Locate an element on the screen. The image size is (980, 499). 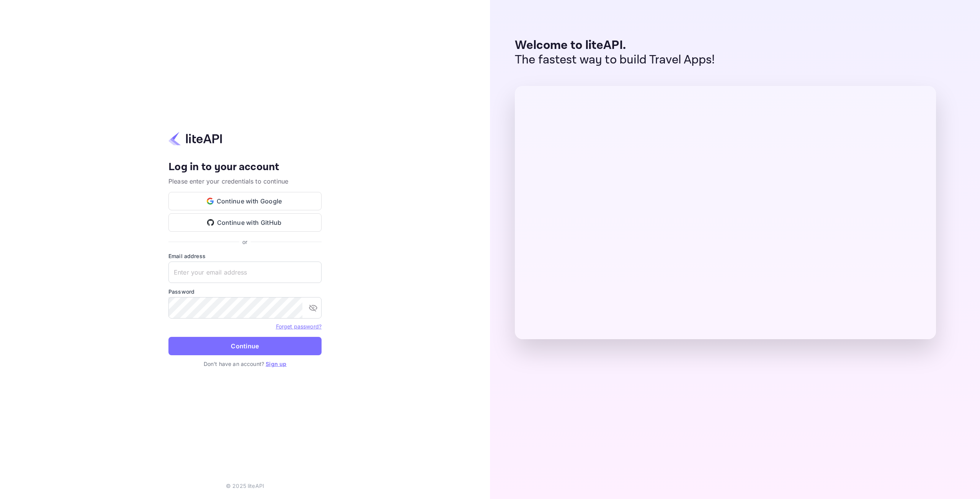
a: Forget password? is located at coordinates (299, 326).